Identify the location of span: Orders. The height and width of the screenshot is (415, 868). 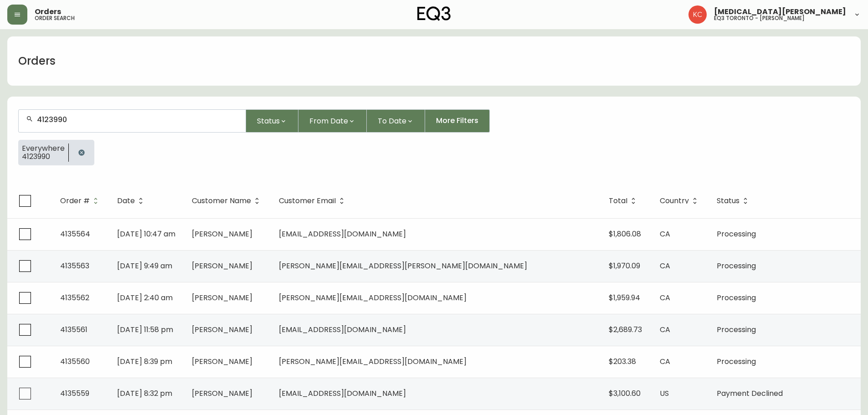
(48, 12).